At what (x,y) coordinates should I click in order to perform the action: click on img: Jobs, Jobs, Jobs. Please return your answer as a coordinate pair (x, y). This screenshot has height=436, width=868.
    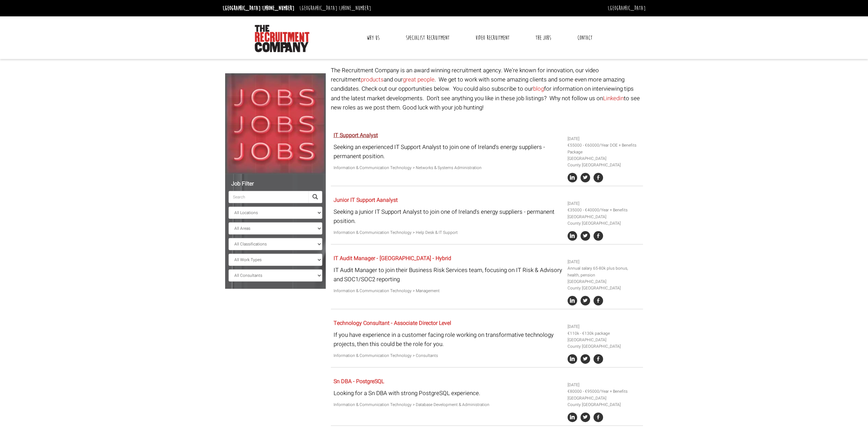
    Looking at the image, I should click on (275, 123).